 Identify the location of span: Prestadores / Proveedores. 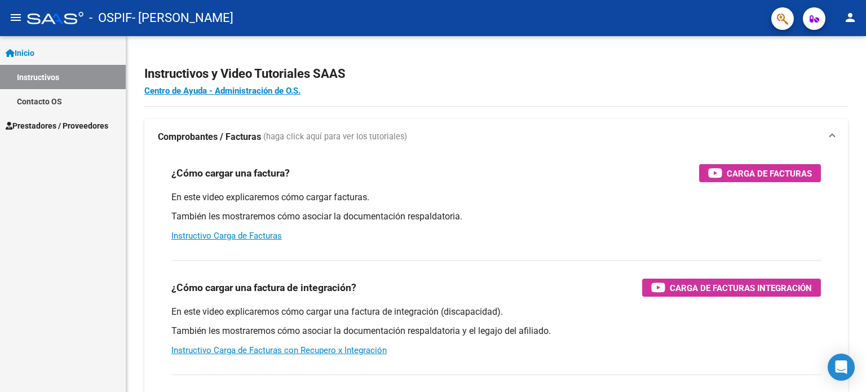
(57, 126).